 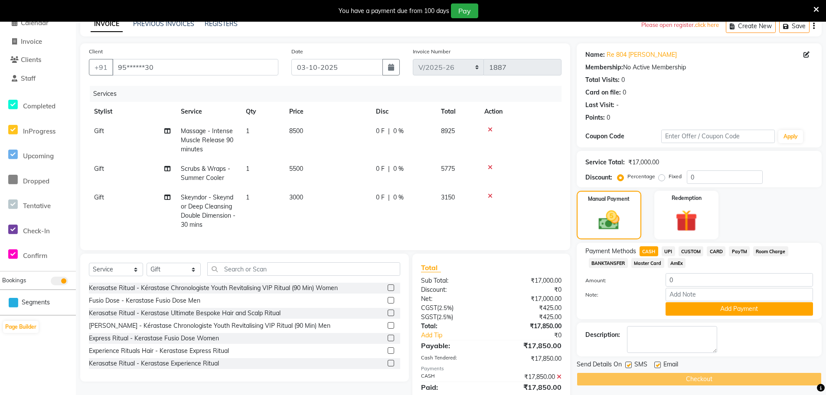 What do you see at coordinates (163, 24) in the screenshot?
I see `a: PREVIOUS INVOICES` at bounding box center [163, 24].